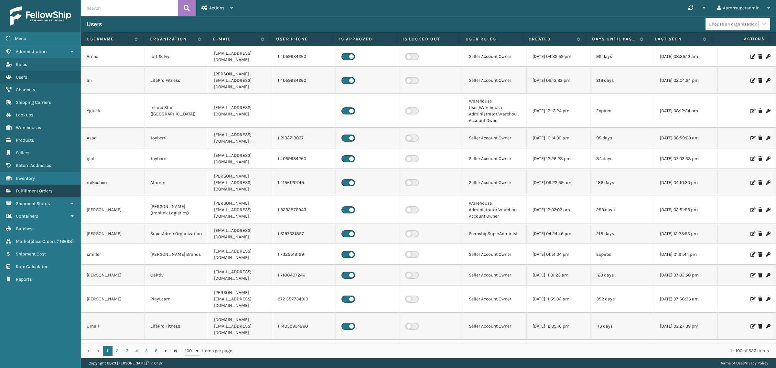 Image resolution: width=776 pixels, height=368 pixels. Describe the element at coordinates (65, 241) in the screenshot. I see `span: ( 116698 )` at that location.